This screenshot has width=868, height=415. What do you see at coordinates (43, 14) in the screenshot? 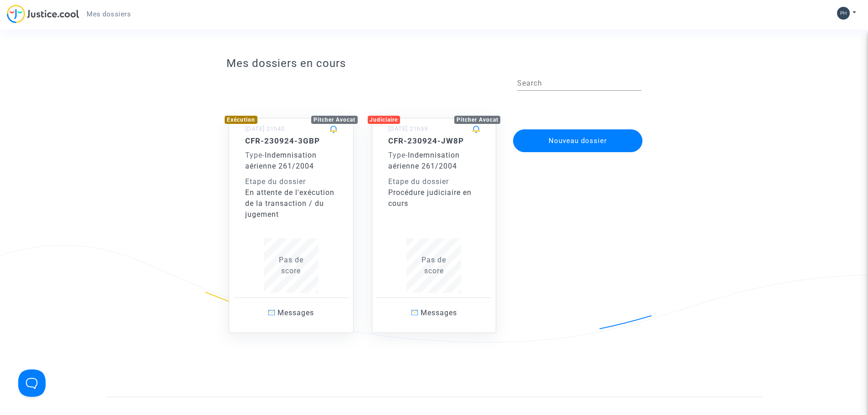
I see `img: jc-logo.svg` at bounding box center [43, 14].